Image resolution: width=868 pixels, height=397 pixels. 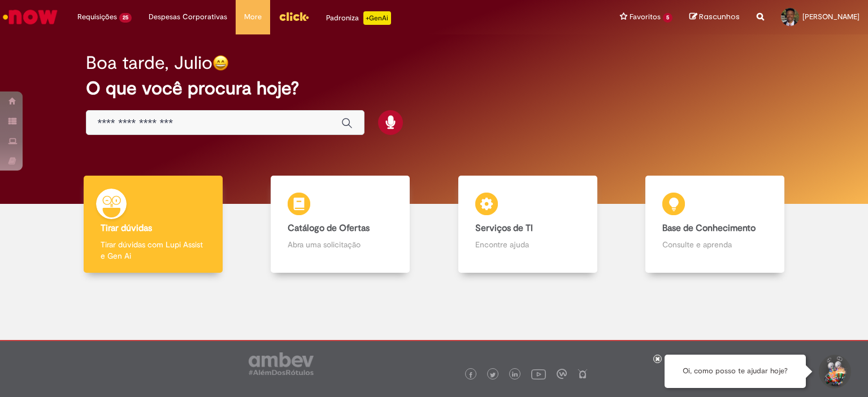 I want to click on img: logo_footer_facebook.png, so click(x=471, y=375).